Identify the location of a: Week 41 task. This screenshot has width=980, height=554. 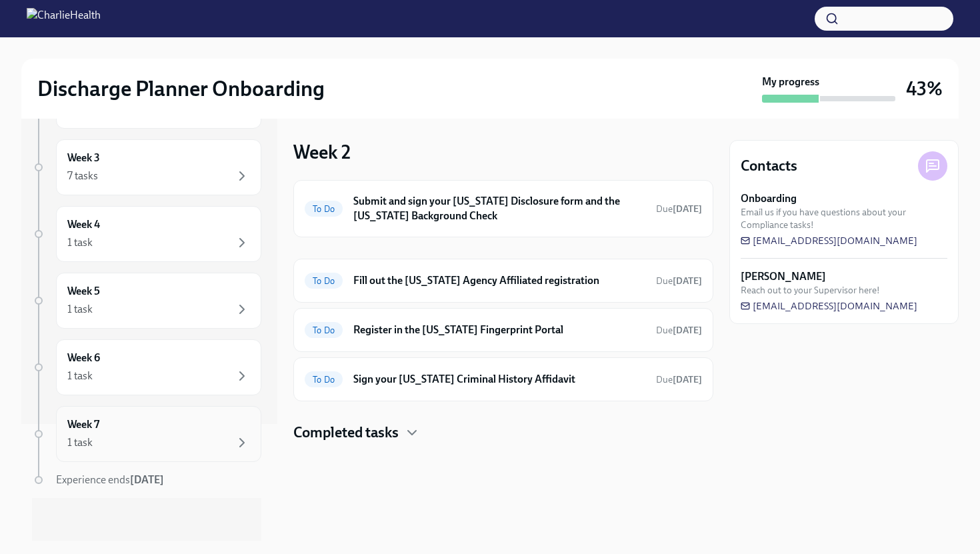
(147, 234).